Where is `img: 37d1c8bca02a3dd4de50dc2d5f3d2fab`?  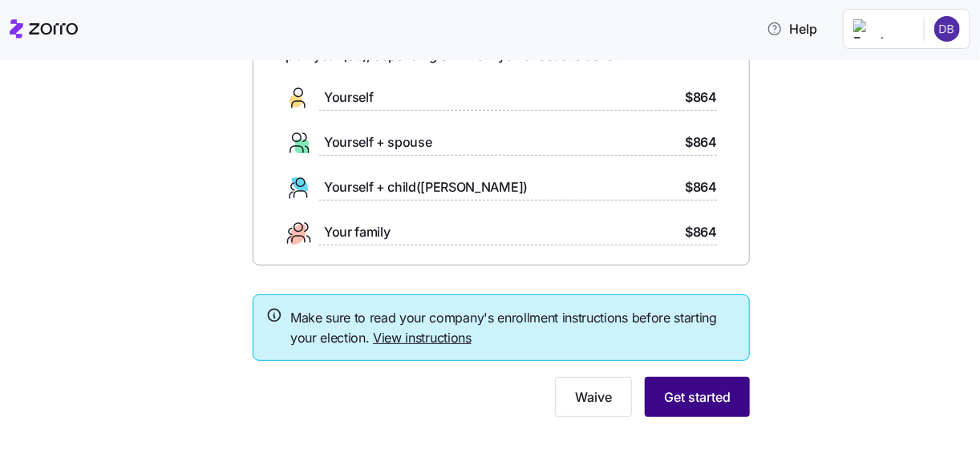
img: 37d1c8bca02a3dd4de50dc2d5f3d2fab is located at coordinates (947, 29).